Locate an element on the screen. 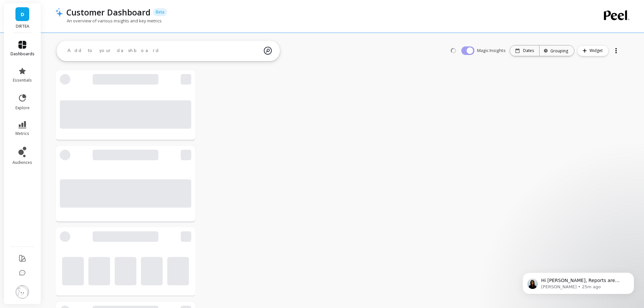 This screenshot has width=644, height=308. span: Widget is located at coordinates (597, 51).